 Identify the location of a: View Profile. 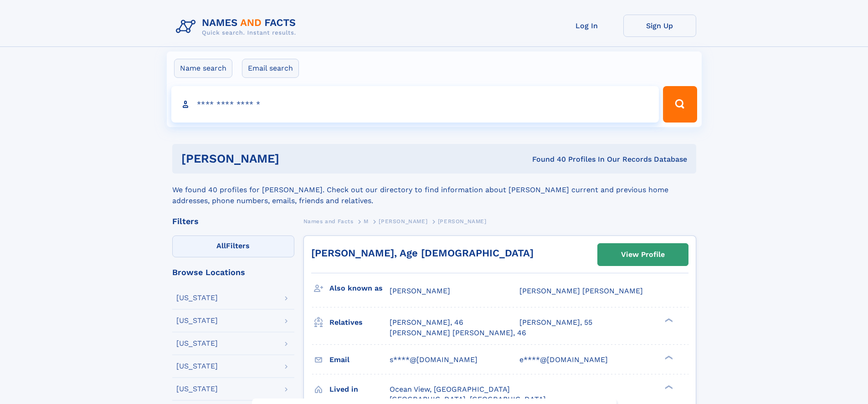
(643, 255).